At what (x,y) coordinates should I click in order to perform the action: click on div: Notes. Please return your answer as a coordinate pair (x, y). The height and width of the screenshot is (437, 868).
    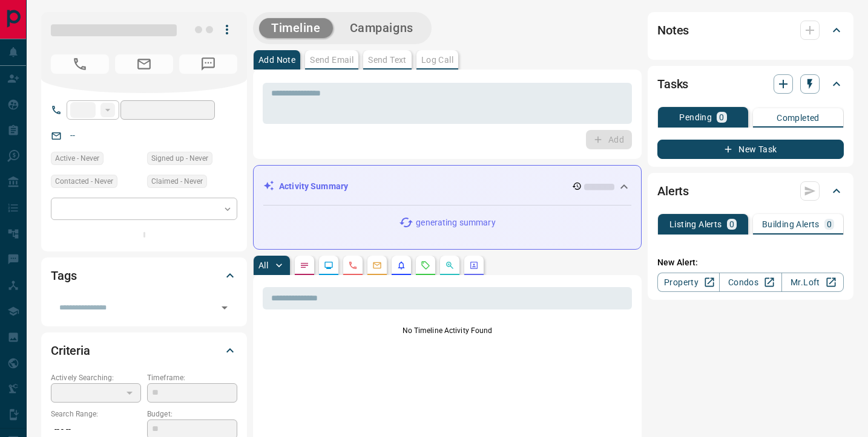
    Looking at the image, I should click on (750, 30).